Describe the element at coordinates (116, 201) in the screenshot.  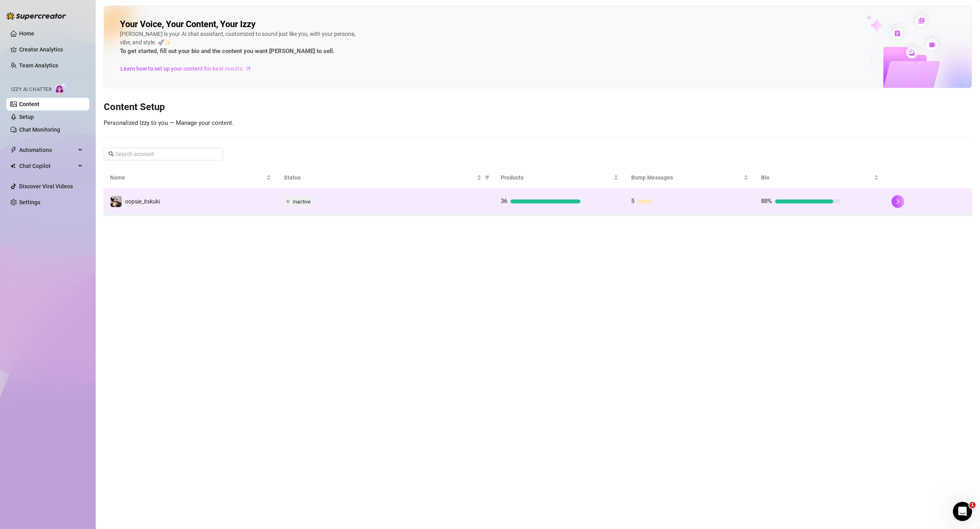
I see `img: oopsie_itskuki` at that location.